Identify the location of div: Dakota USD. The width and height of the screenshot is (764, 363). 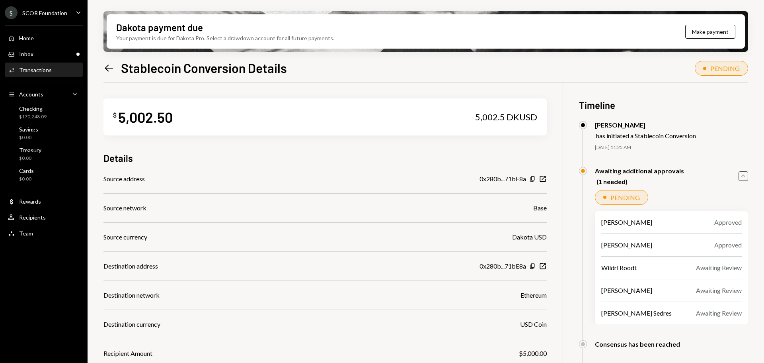
(530, 237).